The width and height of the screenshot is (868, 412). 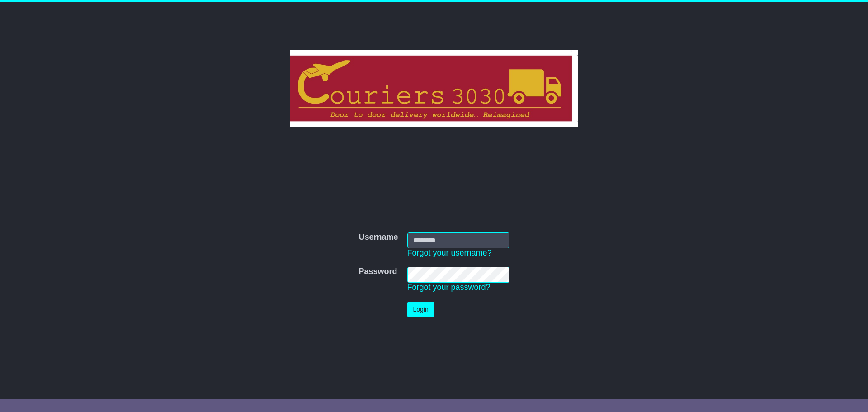 What do you see at coordinates (449, 287) in the screenshot?
I see `a: Forgot your password?` at bounding box center [449, 287].